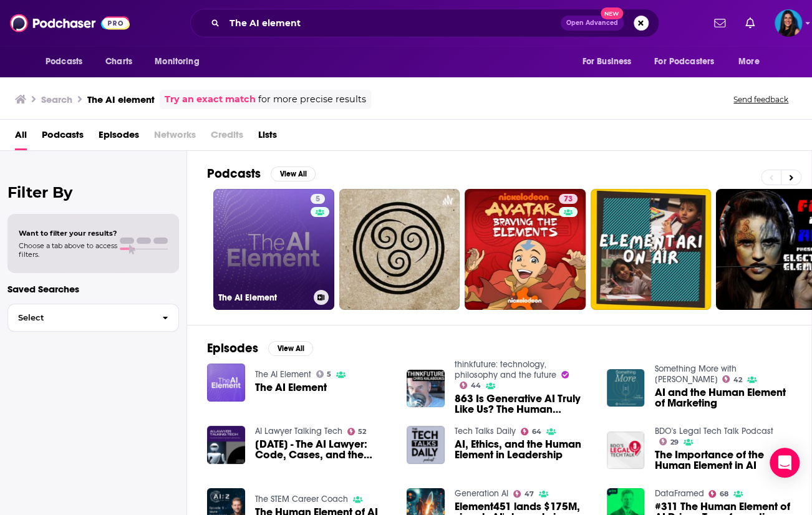 The width and height of the screenshot is (812, 515). What do you see at coordinates (68, 250) in the screenshot?
I see `span: Choose a tab above to access filters.` at bounding box center [68, 250].